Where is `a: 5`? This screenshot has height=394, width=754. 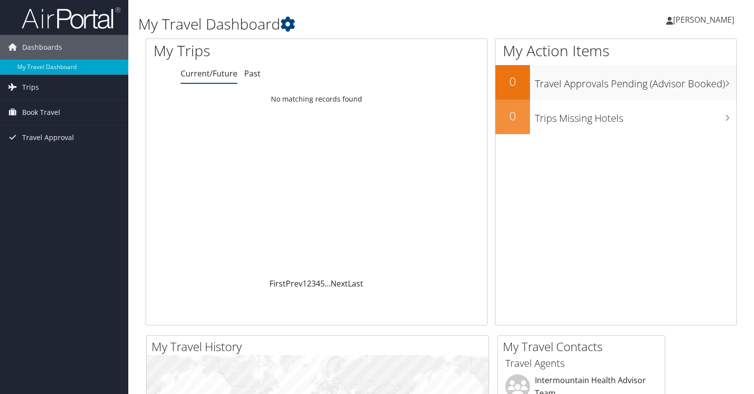
a: 5 is located at coordinates (322, 284).